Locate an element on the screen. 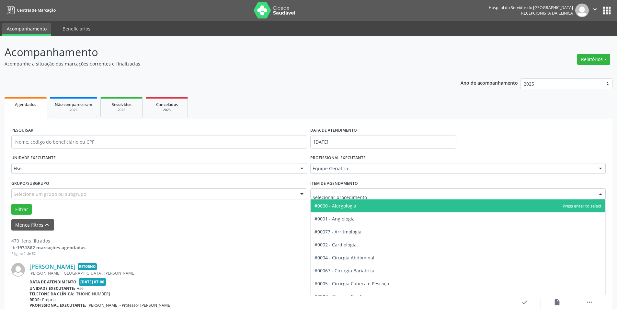 This screenshot has height=309, width=617. span: Não compareceram is located at coordinates (74, 104).